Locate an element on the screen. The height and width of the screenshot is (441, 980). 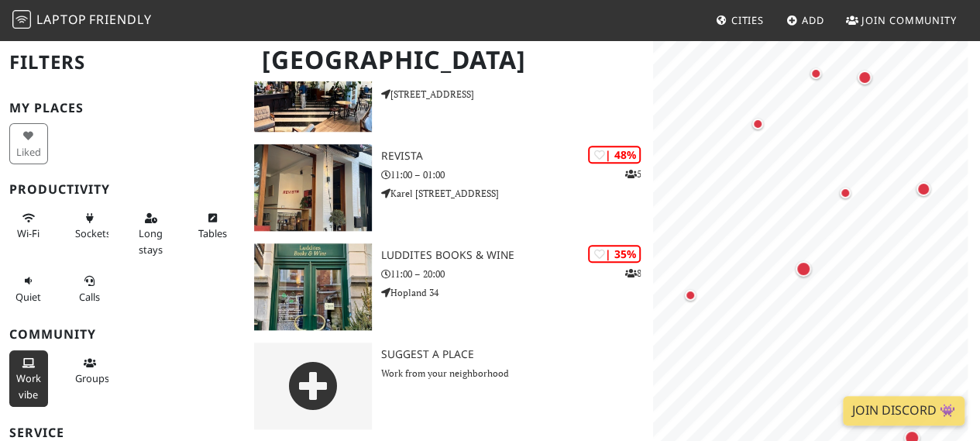
span: People working is located at coordinates (28, 386).